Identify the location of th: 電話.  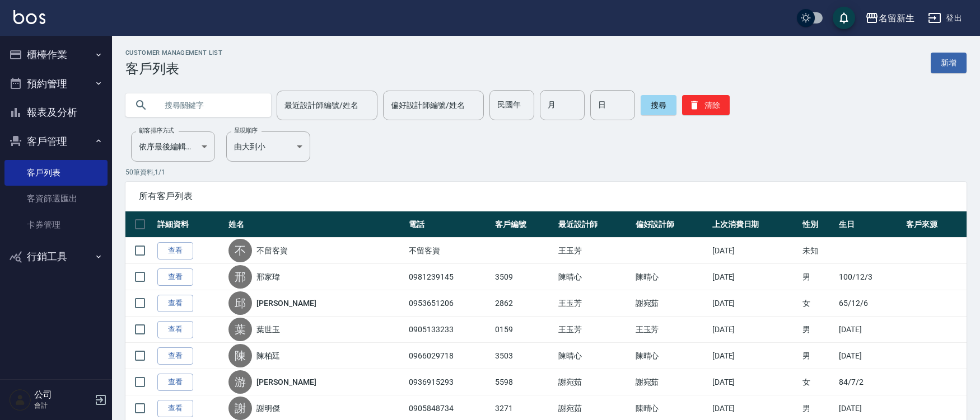
(449, 225).